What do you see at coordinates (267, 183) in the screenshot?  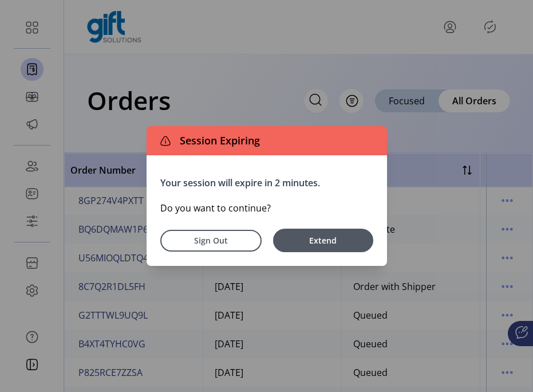 I see `p: Your session will expire in 2 minutes.` at bounding box center [267, 183].